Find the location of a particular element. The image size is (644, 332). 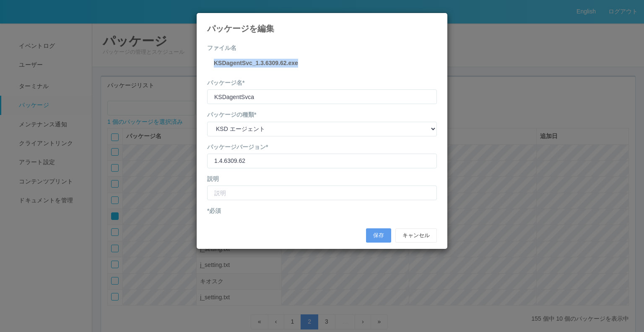

input: 説明 is located at coordinates (322, 193).